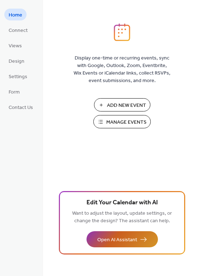 This screenshot has width=201, height=276. What do you see at coordinates (122, 105) in the screenshot?
I see `button: Add New Event` at bounding box center [122, 105].